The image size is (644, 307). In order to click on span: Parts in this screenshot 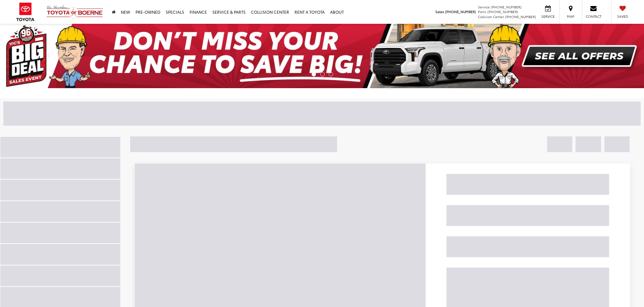, I will do `click(482, 12)`.